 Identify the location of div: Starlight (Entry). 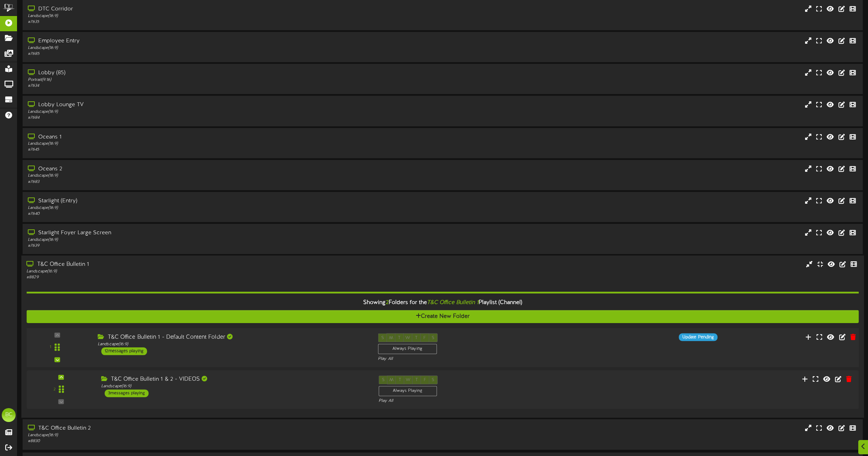
(197, 201).